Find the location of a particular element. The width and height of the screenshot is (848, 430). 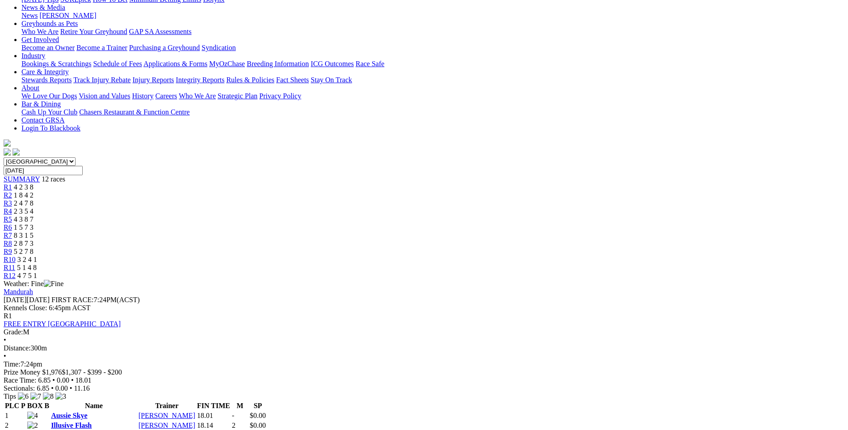

a: Stewards Reports is located at coordinates (47, 80).